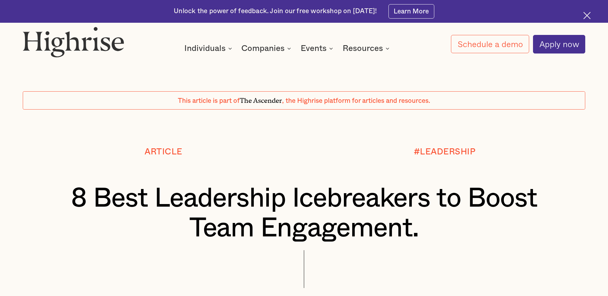 This screenshot has height=296, width=608. Describe the element at coordinates (559, 44) in the screenshot. I see `a: Apply now` at that location.